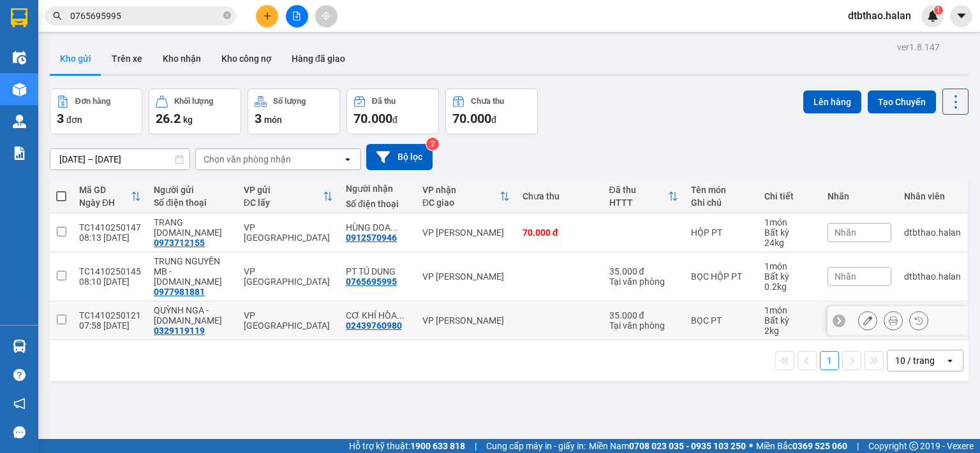 This screenshot has width=980, height=453. Describe the element at coordinates (374, 325) in the screenshot. I see `div: 02439760980` at that location.